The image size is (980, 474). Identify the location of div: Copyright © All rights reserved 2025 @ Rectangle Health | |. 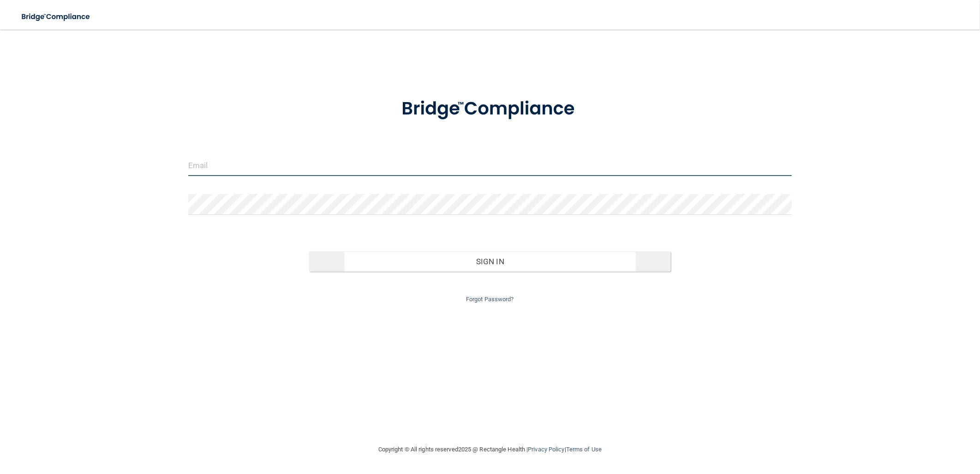
(490, 450).